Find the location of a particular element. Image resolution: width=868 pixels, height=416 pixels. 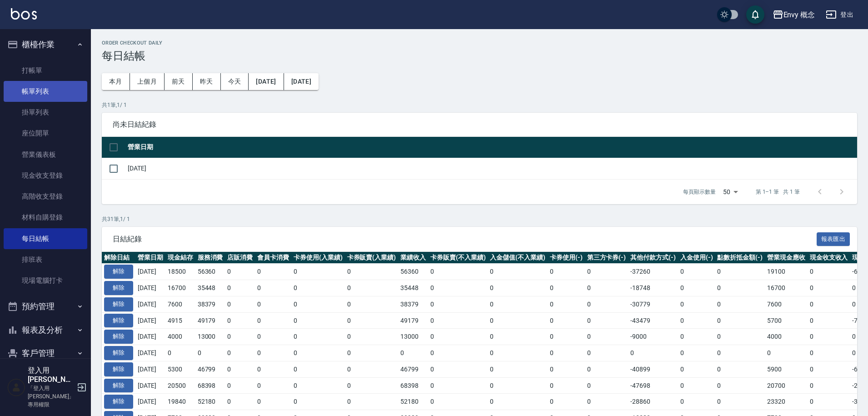

th: 營業現金應收 is located at coordinates (786, 258).